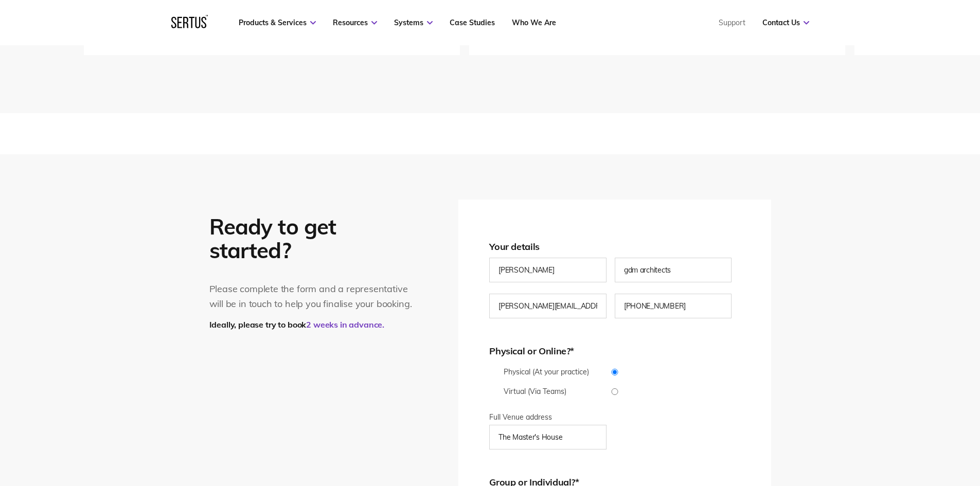 The image size is (980, 486). Describe the element at coordinates (345, 325) in the screenshot. I see `span: 2 weeks in advance.` at that location.